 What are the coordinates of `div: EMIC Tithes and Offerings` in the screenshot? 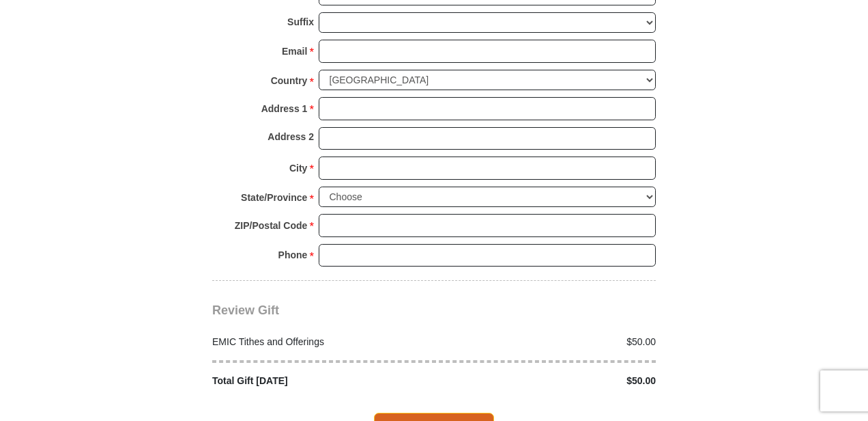 It's located at (320, 341).